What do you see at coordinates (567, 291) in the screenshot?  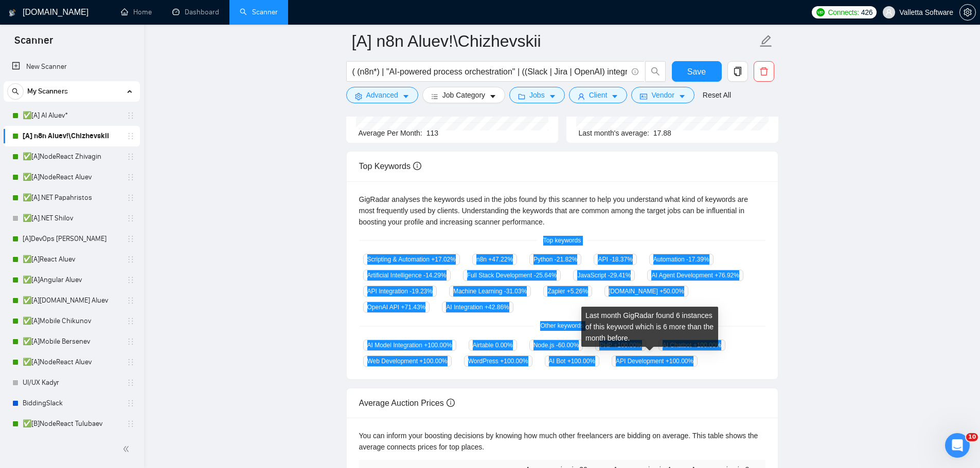 I see `span: Zapier` at bounding box center [567, 291].